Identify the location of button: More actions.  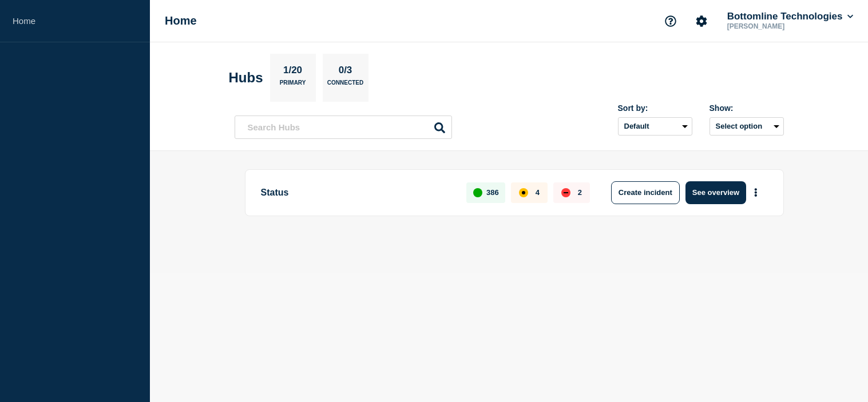
(756, 192).